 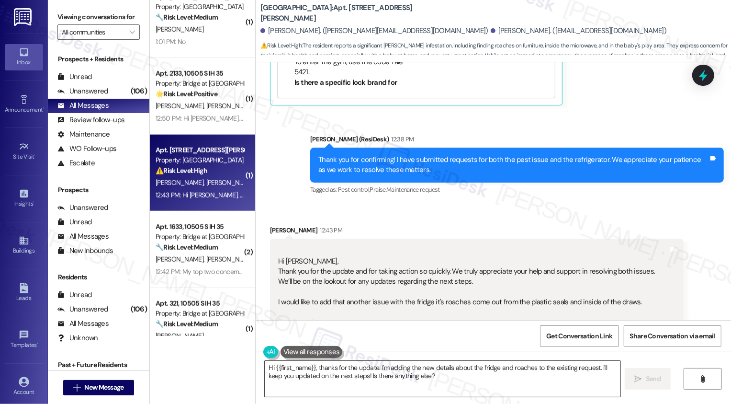 What do you see at coordinates (517, 189) in the screenshot?
I see `div: Tagged as:` at bounding box center [517, 189].